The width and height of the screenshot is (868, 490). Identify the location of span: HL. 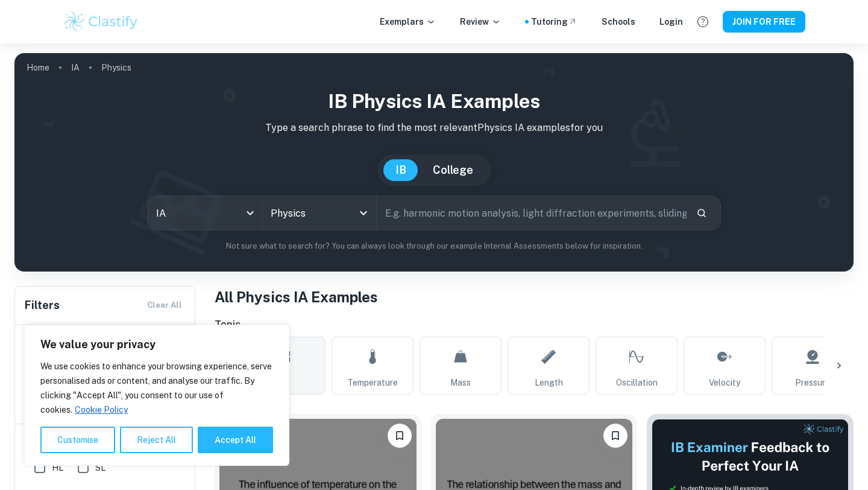
(57, 467).